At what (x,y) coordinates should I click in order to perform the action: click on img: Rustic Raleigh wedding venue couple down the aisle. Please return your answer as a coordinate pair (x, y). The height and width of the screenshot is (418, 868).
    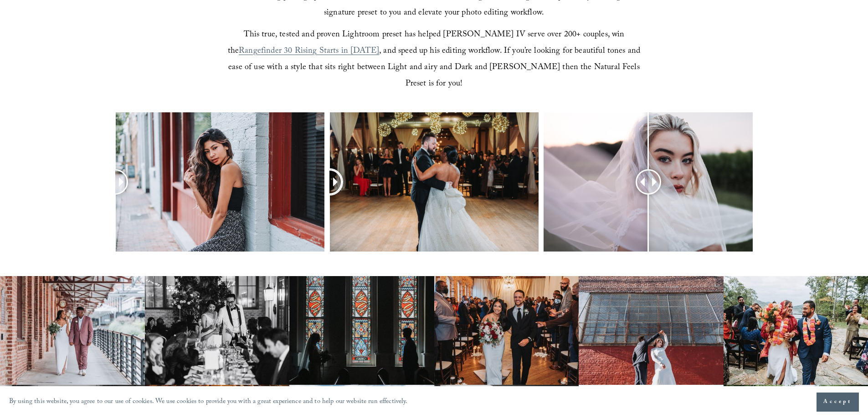
    Looking at the image, I should click on (507, 330).